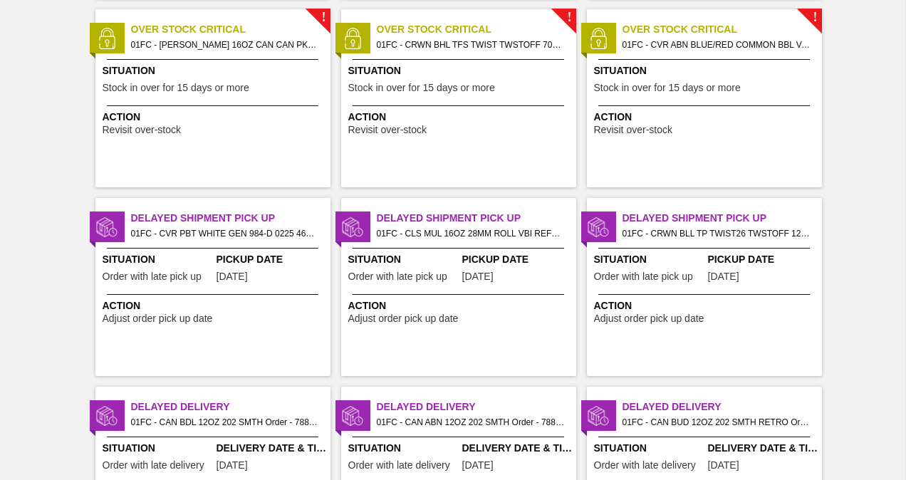  What do you see at coordinates (232, 276) in the screenshot?
I see `span: 08/29/2025` at bounding box center [232, 276].